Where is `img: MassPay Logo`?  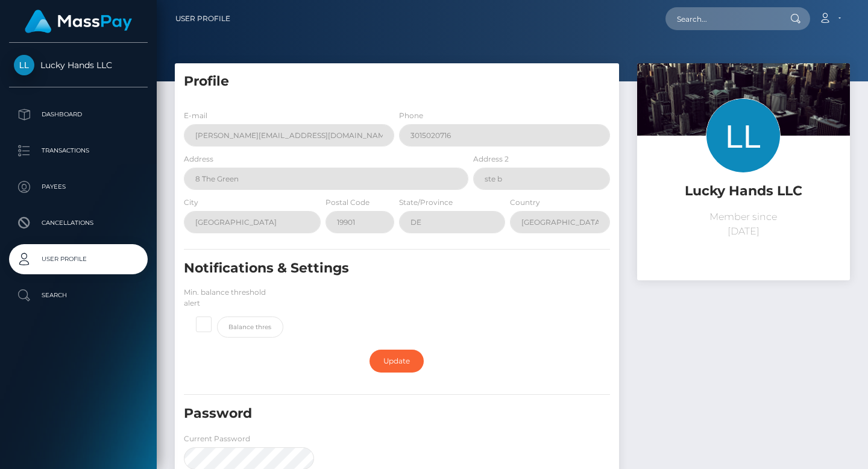 img: MassPay Logo is located at coordinates (79, 21).